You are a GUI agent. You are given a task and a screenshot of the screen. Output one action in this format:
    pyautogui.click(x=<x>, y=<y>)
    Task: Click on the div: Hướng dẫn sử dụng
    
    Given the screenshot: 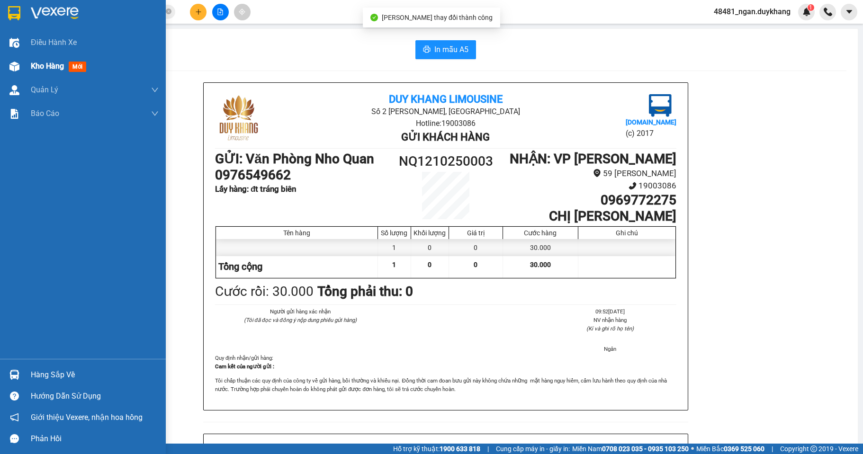 What is the action you would take?
    pyautogui.click(x=95, y=396)
    